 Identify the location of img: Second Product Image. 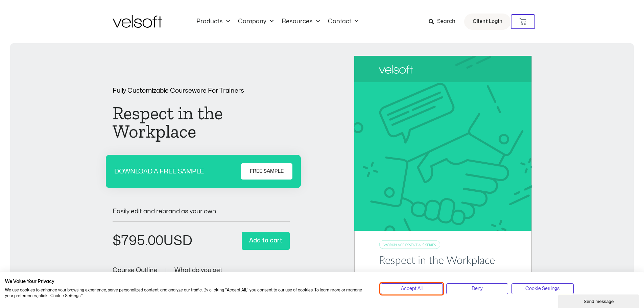
(442, 181).